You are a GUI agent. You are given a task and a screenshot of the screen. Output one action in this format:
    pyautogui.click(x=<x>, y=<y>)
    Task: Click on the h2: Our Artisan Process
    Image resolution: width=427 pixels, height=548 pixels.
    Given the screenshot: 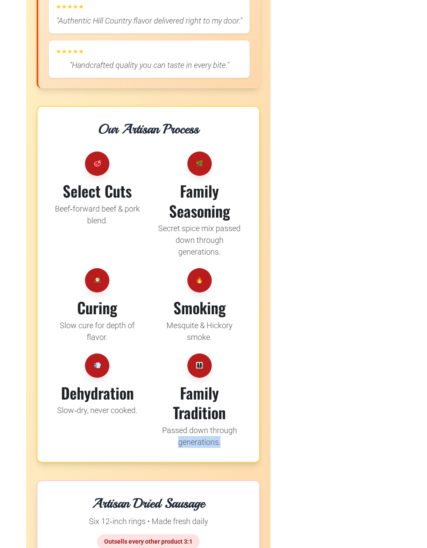 What is the action you would take?
    pyautogui.click(x=148, y=129)
    